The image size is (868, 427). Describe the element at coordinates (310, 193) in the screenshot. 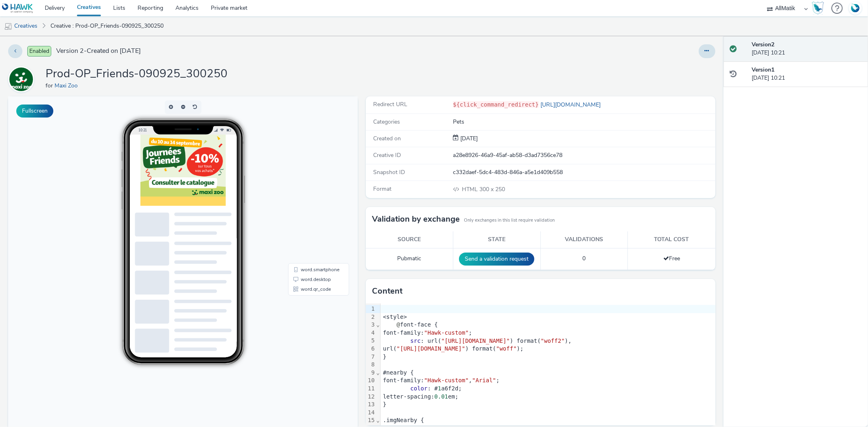

I see `li: word.qr_code` at that location.